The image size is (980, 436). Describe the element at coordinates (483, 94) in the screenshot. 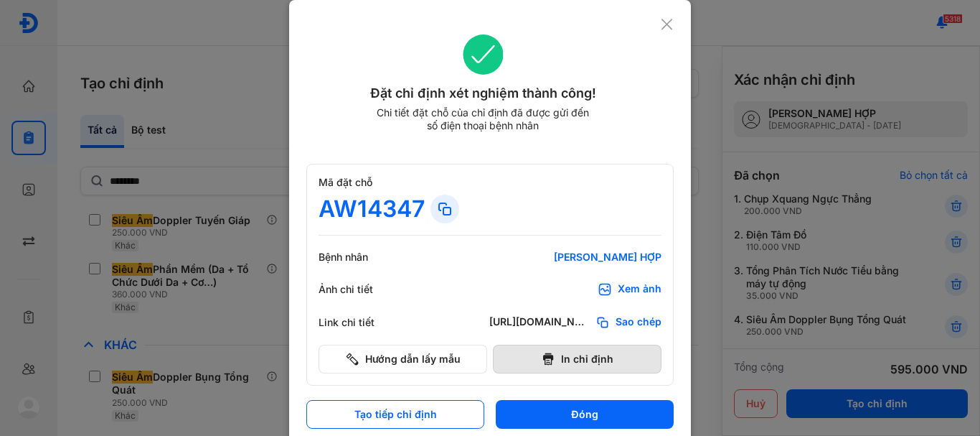

I see `div: Đặt chỉ định xét nghiệm thành công!` at that location.